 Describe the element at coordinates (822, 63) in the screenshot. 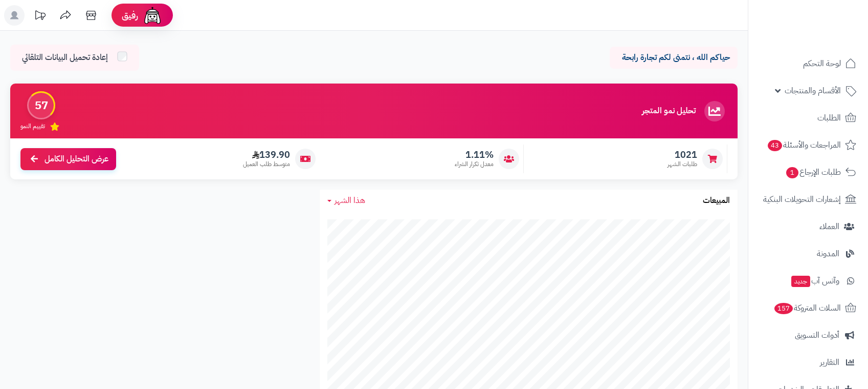

I see `span: لوحة التحكم` at that location.